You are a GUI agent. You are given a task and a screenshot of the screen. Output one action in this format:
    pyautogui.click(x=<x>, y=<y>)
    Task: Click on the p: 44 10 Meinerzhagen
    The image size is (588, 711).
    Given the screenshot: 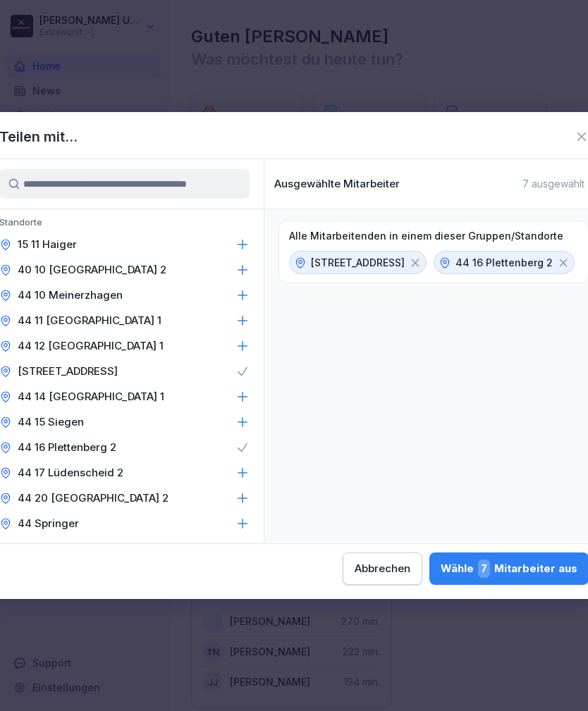 What is the action you would take?
    pyautogui.click(x=70, y=295)
    